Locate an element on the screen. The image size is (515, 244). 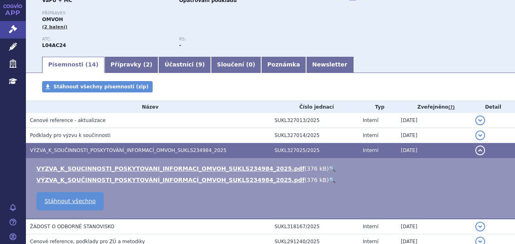
span: OMVOH is located at coordinates (52, 19).